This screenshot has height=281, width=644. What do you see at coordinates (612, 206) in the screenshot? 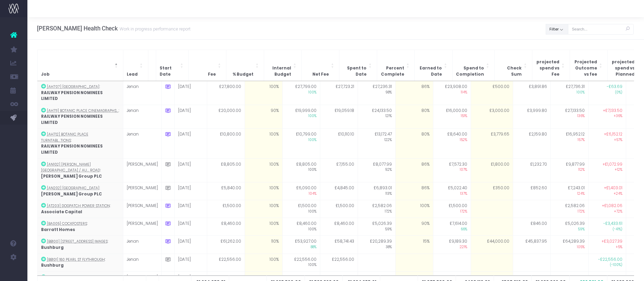
I see `span: +£1,082.06` at bounding box center [612, 206].